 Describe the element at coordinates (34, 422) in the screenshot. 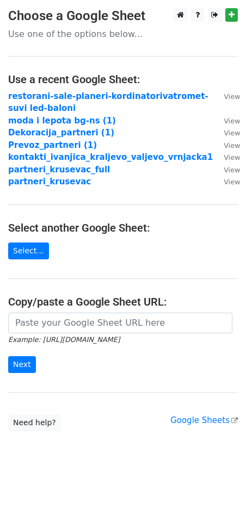

I see `a: Need help?` at that location.